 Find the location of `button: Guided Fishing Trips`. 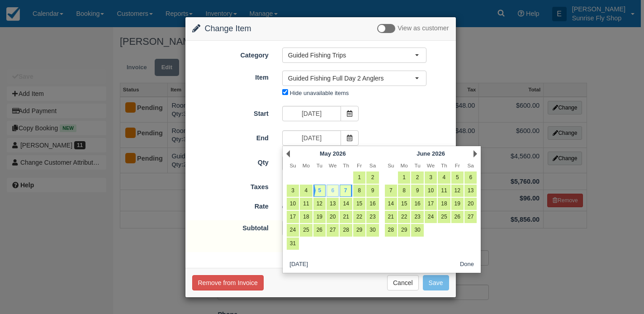

button: Guided Fishing Trips is located at coordinates (354, 55).